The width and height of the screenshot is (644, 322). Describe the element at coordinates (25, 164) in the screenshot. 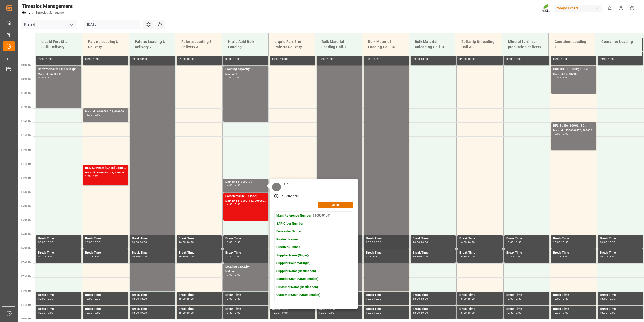

I see `span: 13:30 Hr` at that location.